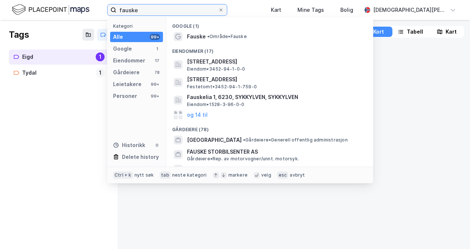 This screenshot has width=470, height=249. What do you see at coordinates (118, 37) in the screenshot?
I see `div: Alle` at bounding box center [118, 37].